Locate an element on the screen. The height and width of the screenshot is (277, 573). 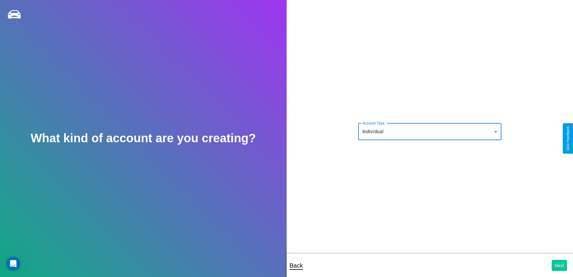
label: Account Type is located at coordinates (373, 123).